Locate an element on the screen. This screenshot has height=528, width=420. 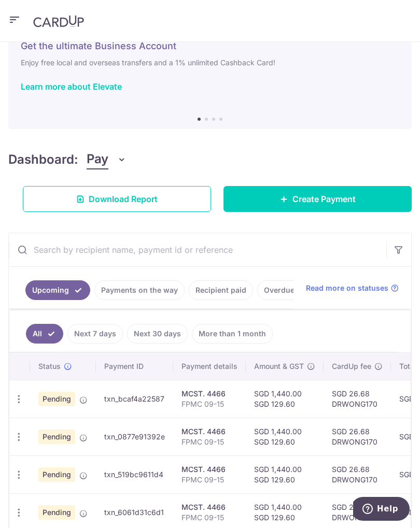
a: Learn more about Elevate is located at coordinates (71, 86).